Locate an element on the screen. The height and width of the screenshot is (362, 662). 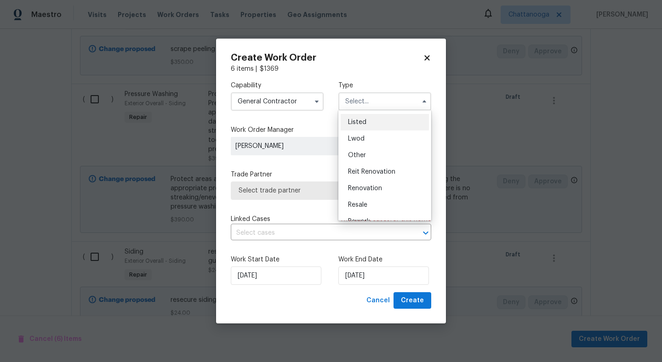
span: Rework is located at coordinates (359, 222).